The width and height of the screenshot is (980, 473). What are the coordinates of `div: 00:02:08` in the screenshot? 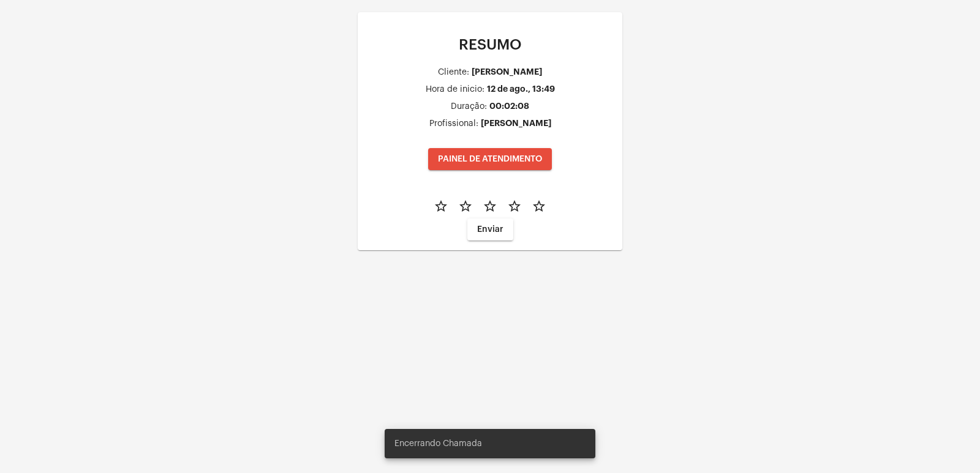 It's located at (509, 106).